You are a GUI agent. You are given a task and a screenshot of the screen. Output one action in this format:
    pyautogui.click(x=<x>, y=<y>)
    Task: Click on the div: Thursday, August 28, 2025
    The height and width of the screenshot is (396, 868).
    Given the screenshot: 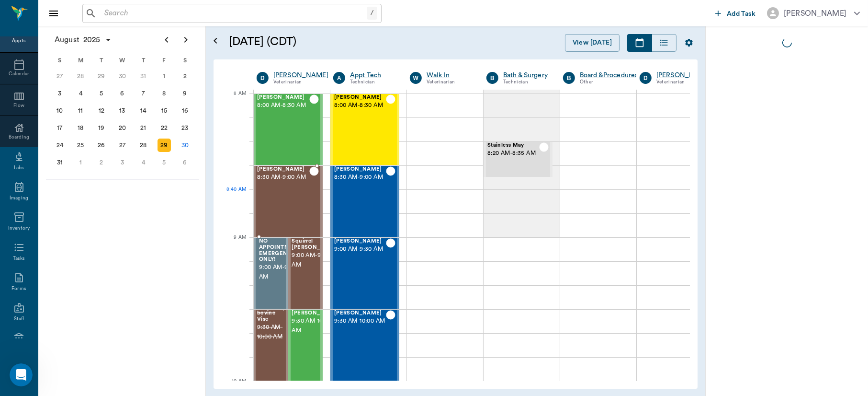 What is the action you would take?
    pyautogui.click(x=143, y=145)
    